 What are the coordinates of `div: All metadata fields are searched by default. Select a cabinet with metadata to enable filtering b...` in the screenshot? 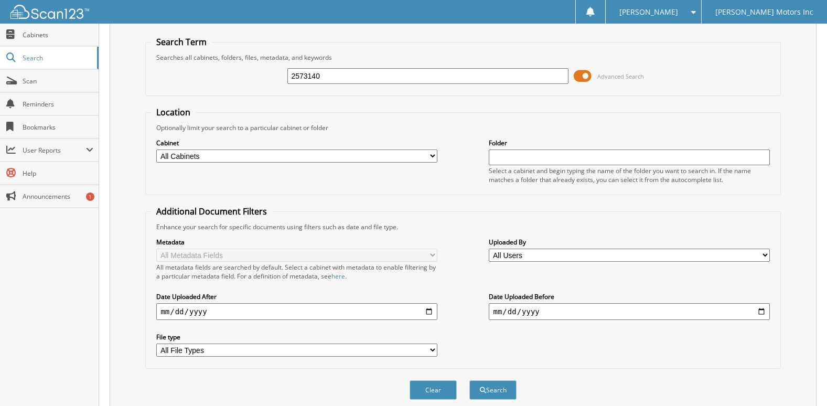 It's located at (296, 272).